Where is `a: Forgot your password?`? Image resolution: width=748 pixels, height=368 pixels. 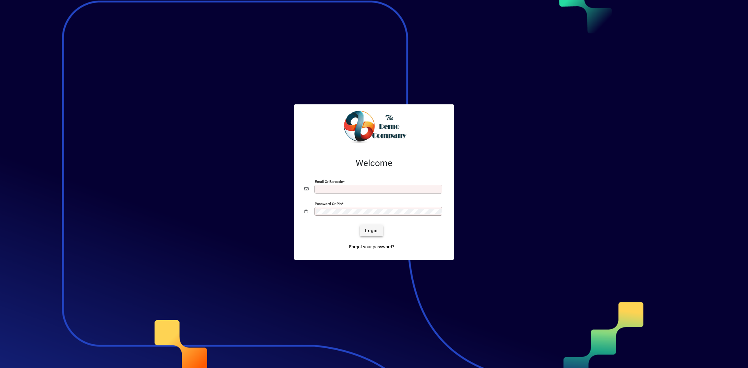
a: Forgot your password? is located at coordinates (371, 247).